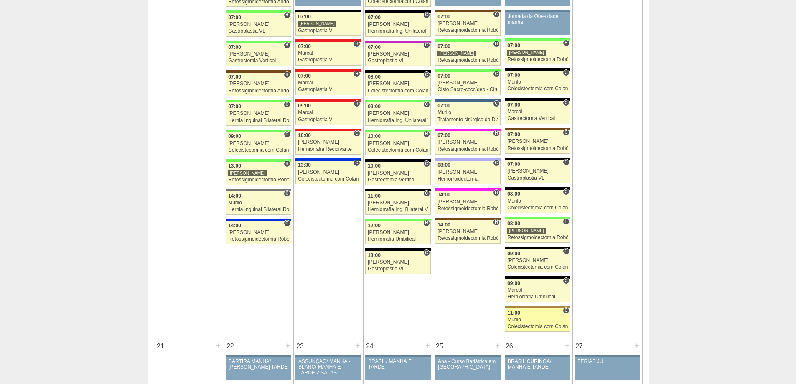 The width and height of the screenshot is (796, 384). I want to click on div: Colecistectomia com Colangiografia VL, so click(258, 150).